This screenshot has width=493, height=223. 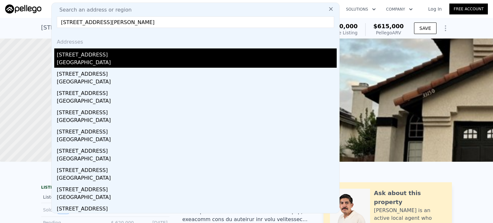 What do you see at coordinates (196, 41) in the screenshot?
I see `div: Addresses` at bounding box center [196, 41].